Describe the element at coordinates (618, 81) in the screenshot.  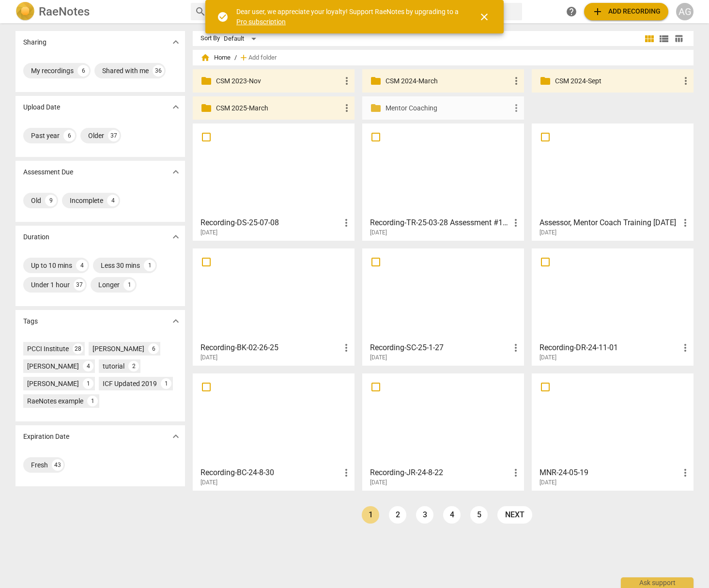
I see `p: CSM 2024-Sept` at that location.